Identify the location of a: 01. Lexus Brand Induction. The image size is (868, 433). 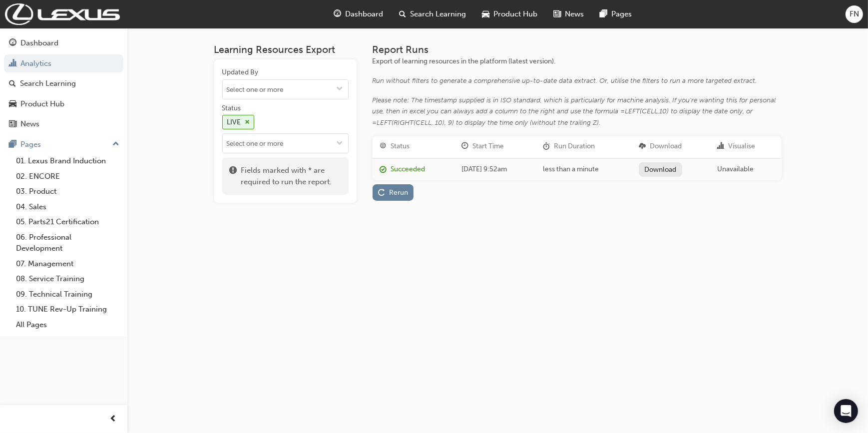
(67, 161).